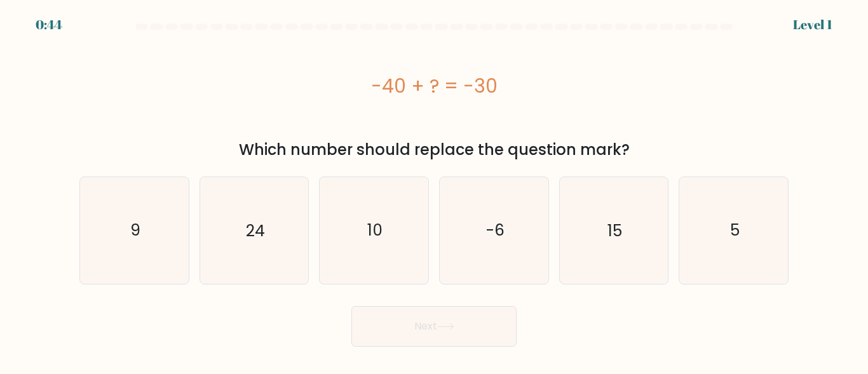 The height and width of the screenshot is (374, 868). I want to click on div: 0:44, so click(49, 25).